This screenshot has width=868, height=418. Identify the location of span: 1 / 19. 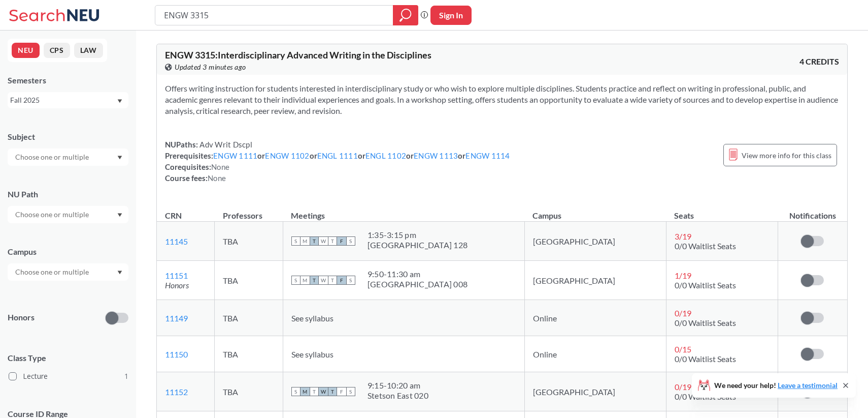
(683, 275).